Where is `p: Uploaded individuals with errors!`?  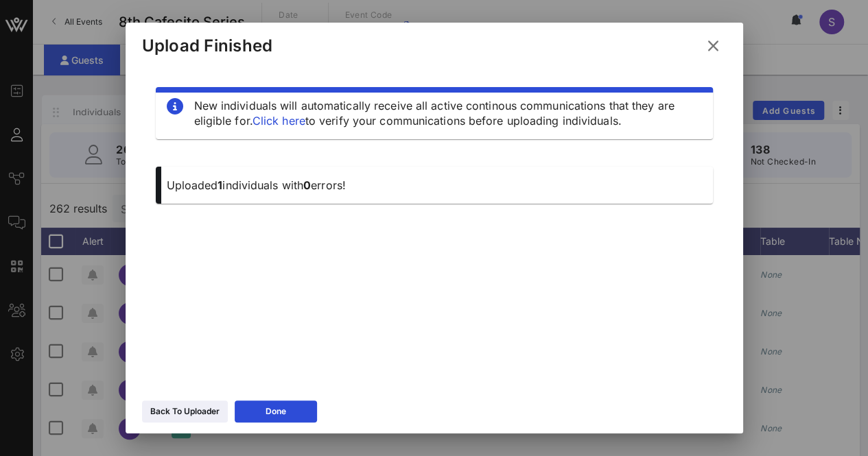 p: Uploaded individuals with errors! is located at coordinates (434, 185).